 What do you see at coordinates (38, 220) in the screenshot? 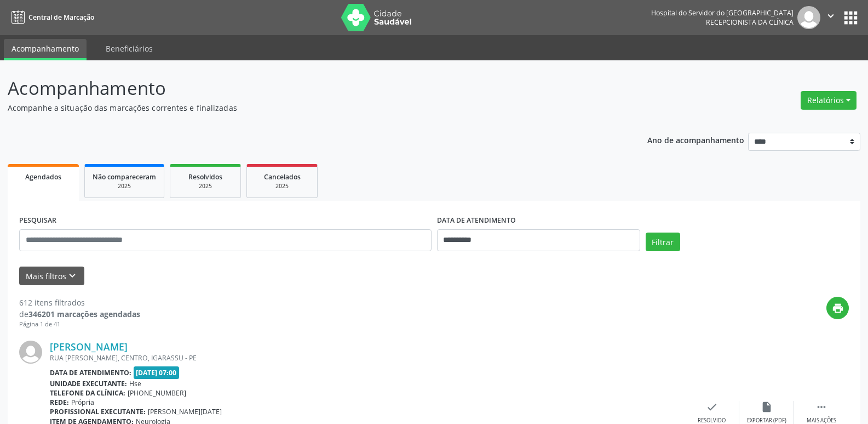
I see `label: PESQUISAR` at bounding box center [38, 220].